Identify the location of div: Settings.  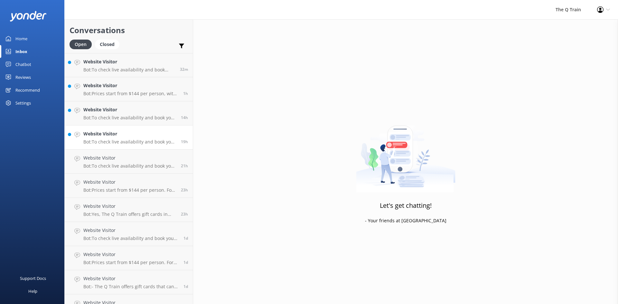
(23, 103).